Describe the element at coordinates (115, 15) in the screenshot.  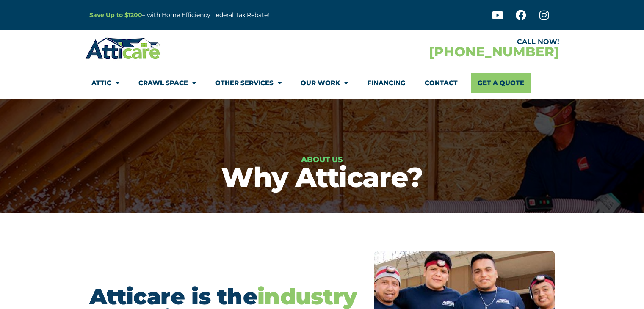
I see `a: Save Up to $1200` at that location.